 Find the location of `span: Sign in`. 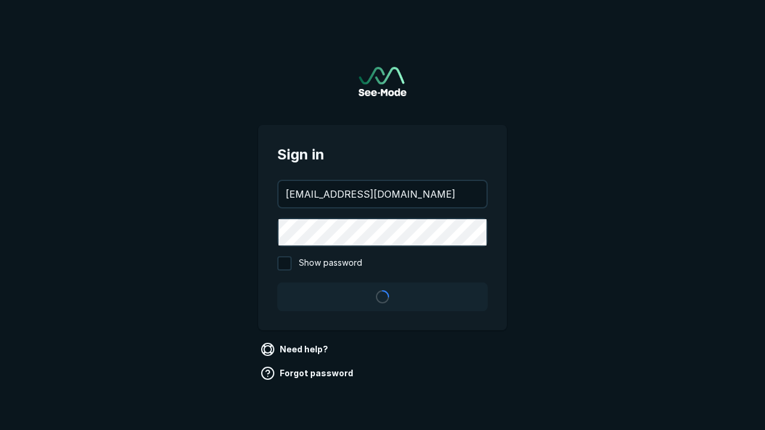

span: Sign in is located at coordinates (382, 155).